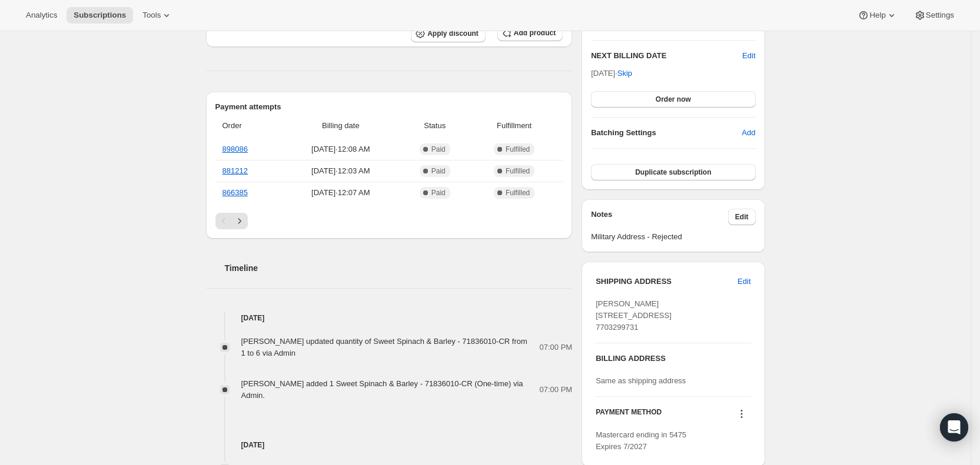 The height and width of the screenshot is (465, 980). What do you see at coordinates (624, 74) in the screenshot?
I see `span: Skip` at bounding box center [624, 74].